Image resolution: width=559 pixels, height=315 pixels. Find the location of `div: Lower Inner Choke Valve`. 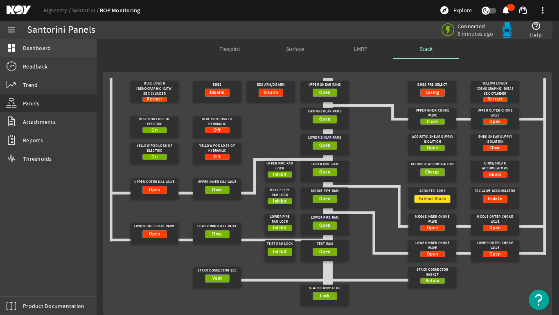

div: Lower Inner Choke Valve is located at coordinates (433, 245).